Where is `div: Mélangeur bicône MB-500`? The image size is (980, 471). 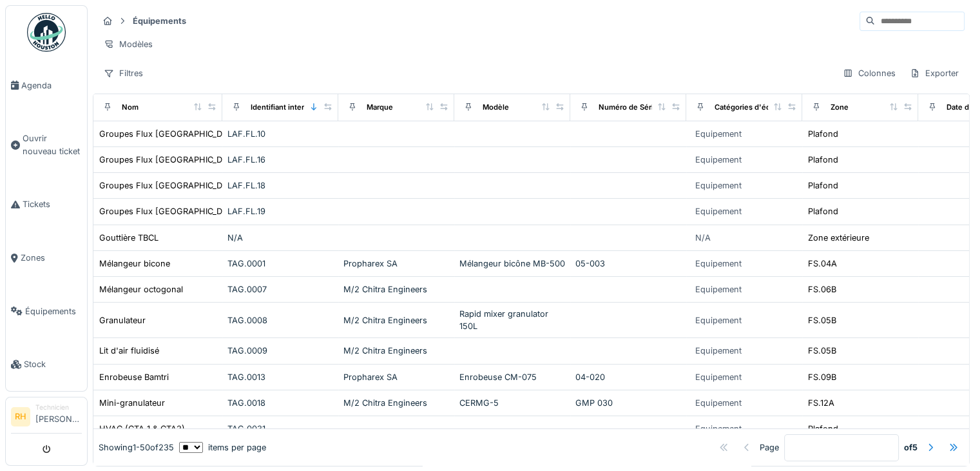 div: Mélangeur bicône MB-500 is located at coordinates (512, 263).